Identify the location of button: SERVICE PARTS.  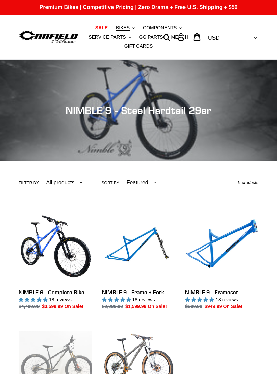
(109, 37).